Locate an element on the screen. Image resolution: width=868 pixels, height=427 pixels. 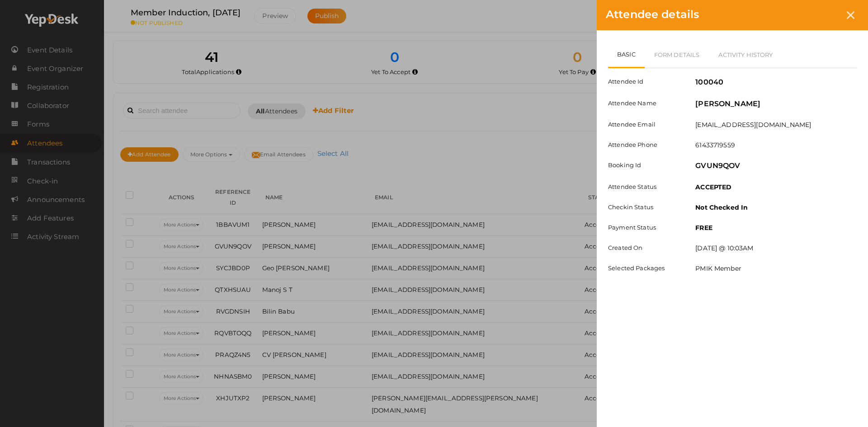
label: Attendee Id is located at coordinates (645, 81).